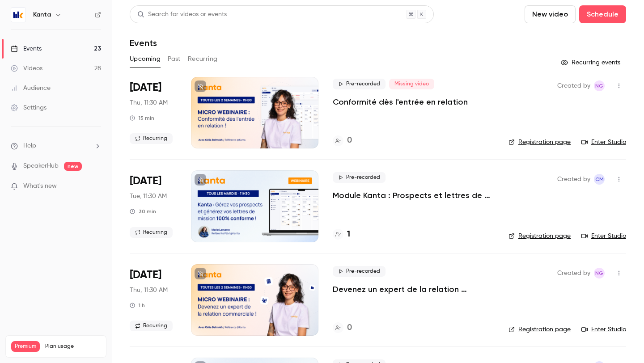  Describe the element at coordinates (602, 14) in the screenshot. I see `button: Schedule` at that location.